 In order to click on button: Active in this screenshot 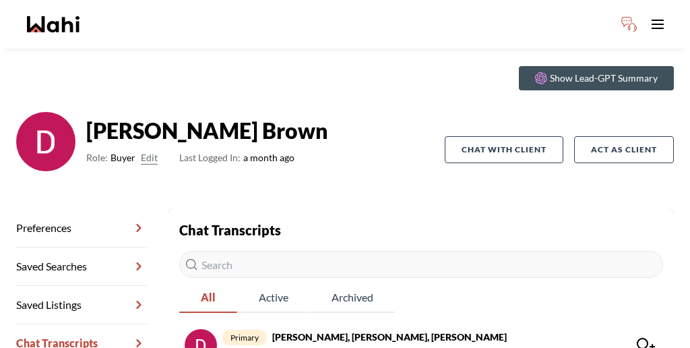, I will do `click(274, 298)`.